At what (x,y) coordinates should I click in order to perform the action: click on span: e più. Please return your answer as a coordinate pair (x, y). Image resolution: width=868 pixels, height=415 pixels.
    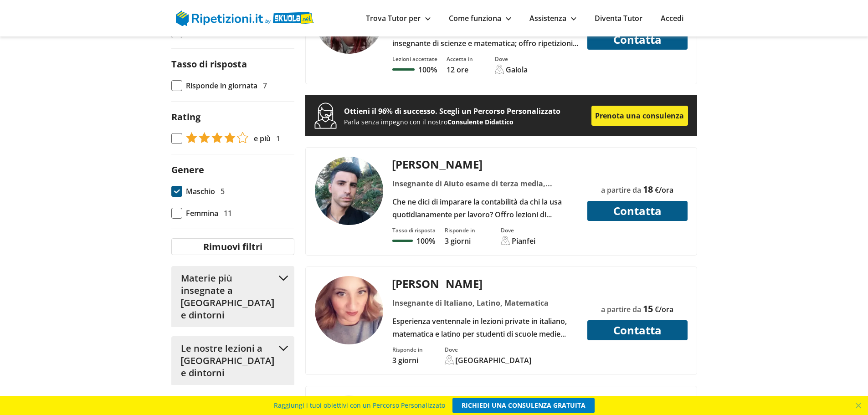
    Looking at the image, I should click on (262, 138).